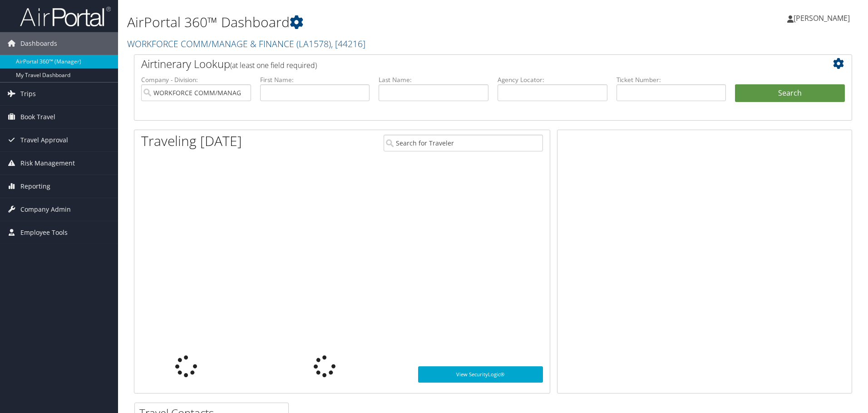 This screenshot has height=413, width=868. What do you see at coordinates (246, 43) in the screenshot?
I see `a: WORKFORCE COMM/MANAGE & FINANCE` at bounding box center [246, 43].